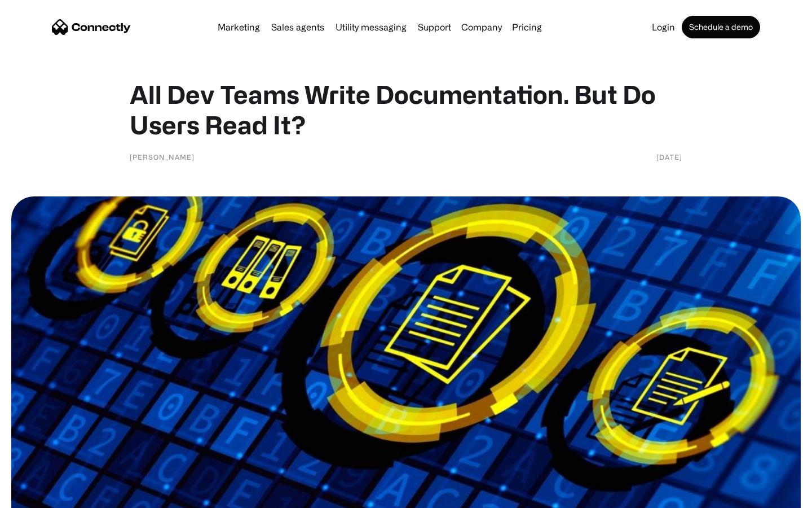 The height and width of the screenshot is (508, 812). Describe the element at coordinates (298, 27) in the screenshot. I see `a: Sales agents` at that location.